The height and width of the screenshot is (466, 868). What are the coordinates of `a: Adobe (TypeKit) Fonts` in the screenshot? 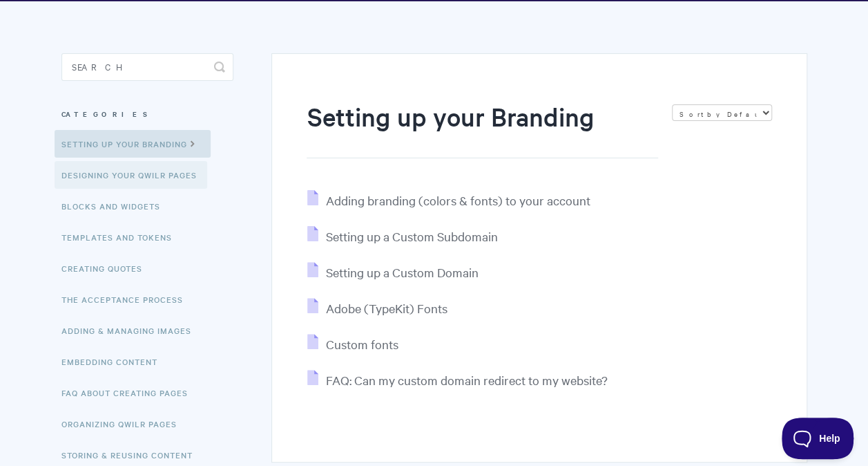 It's located at (377, 307).